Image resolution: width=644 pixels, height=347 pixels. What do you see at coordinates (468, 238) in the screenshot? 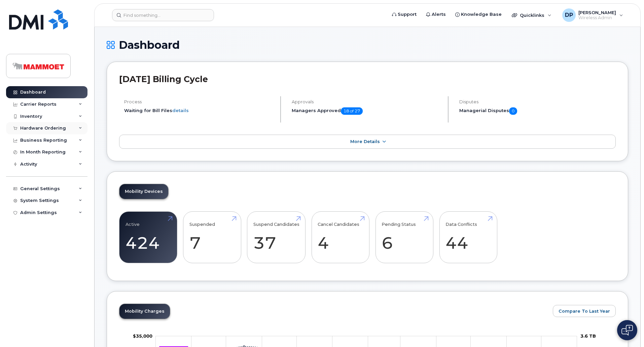
I see `a: Data Conflicts 44` at bounding box center [468, 238].